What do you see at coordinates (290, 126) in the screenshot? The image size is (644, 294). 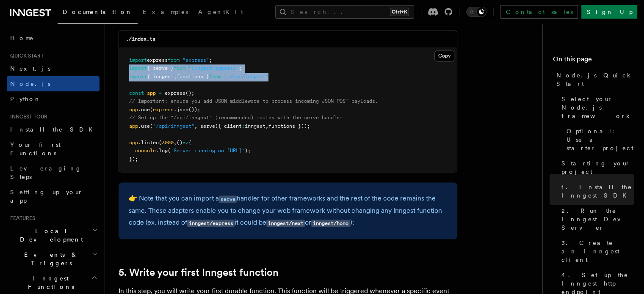 I see `span: functions }));` at bounding box center [290, 126].